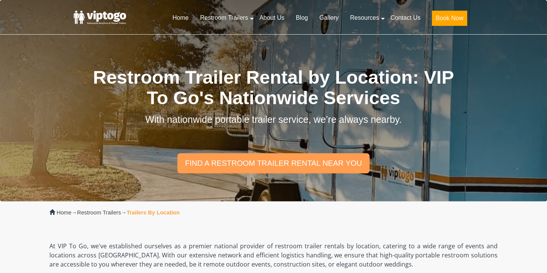 This screenshot has width=547, height=273. Describe the element at coordinates (302, 18) in the screenshot. I see `a: Blog` at that location.